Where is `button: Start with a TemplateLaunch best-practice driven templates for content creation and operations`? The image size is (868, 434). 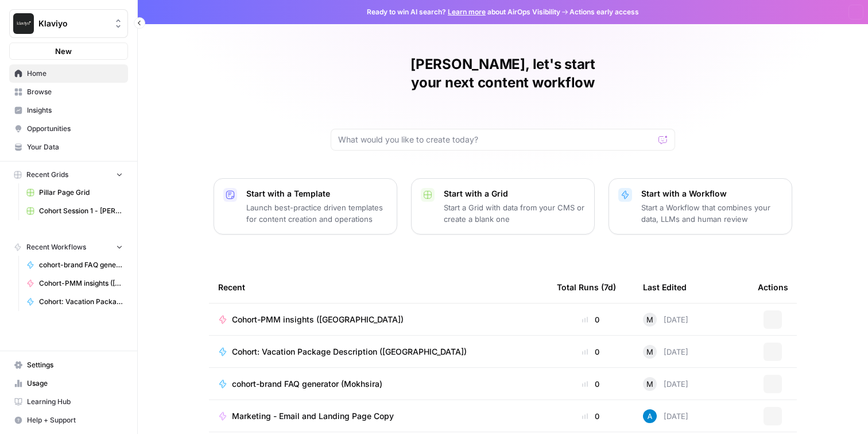
button: Start with a TemplateLaunch best-practice driven templates for content creation and operations is located at coordinates (306, 206).